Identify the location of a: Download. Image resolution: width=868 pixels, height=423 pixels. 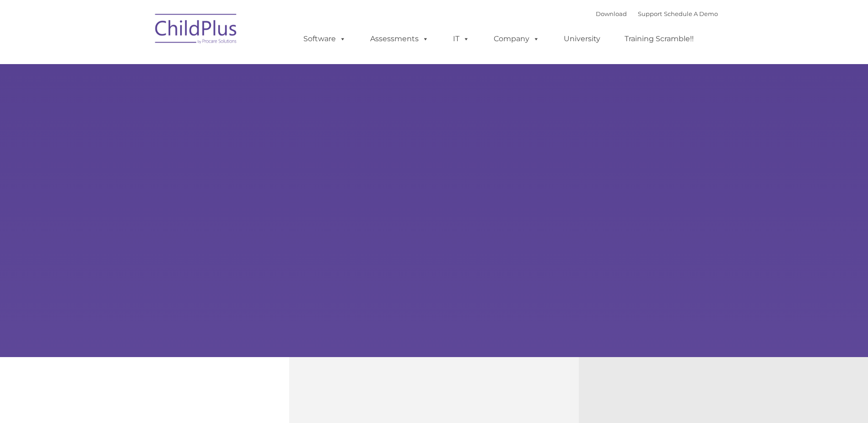
(611, 14).